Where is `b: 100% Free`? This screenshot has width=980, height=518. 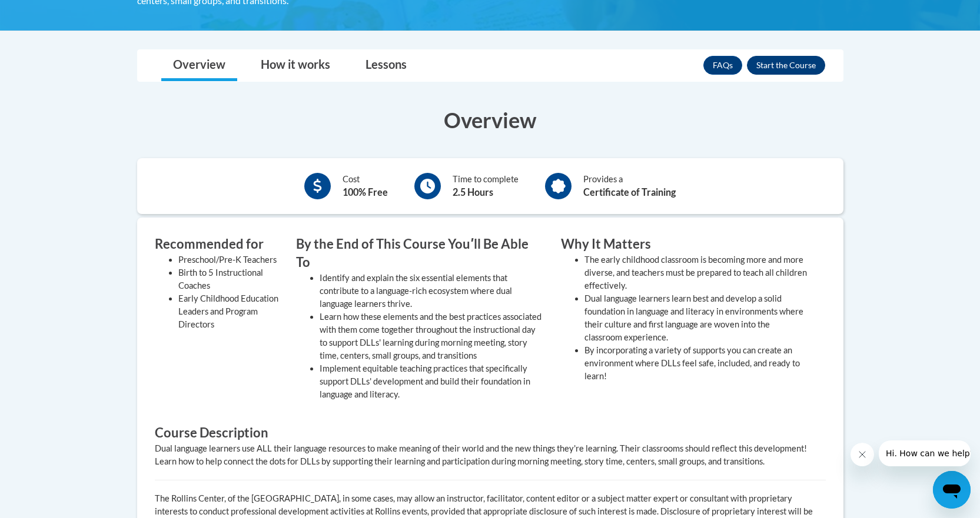 b: 100% Free is located at coordinates (365, 192).